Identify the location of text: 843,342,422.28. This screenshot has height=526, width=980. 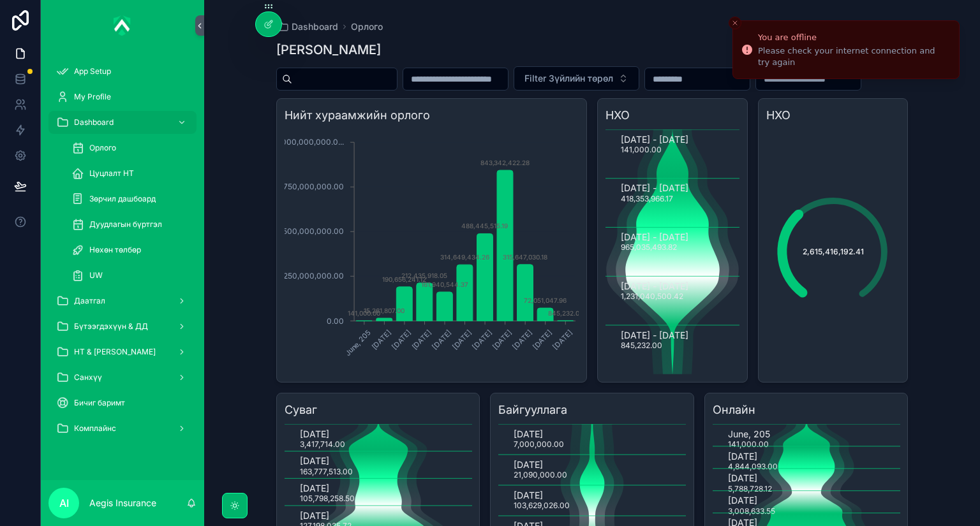
(505, 163).